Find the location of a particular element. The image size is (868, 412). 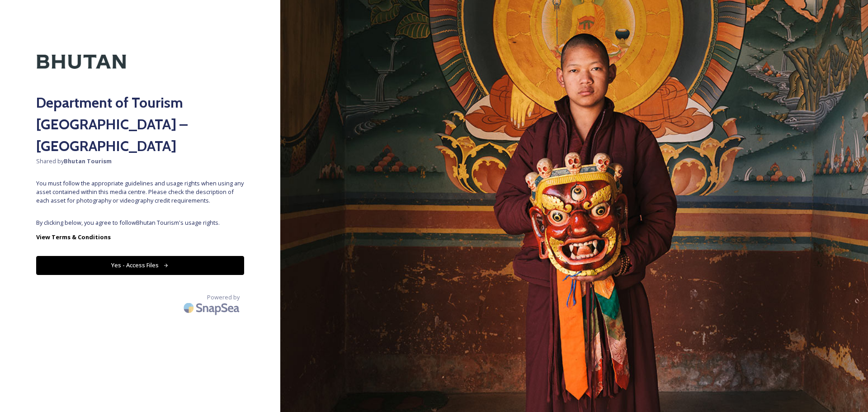

button: Yes - Access Files is located at coordinates (141, 265).